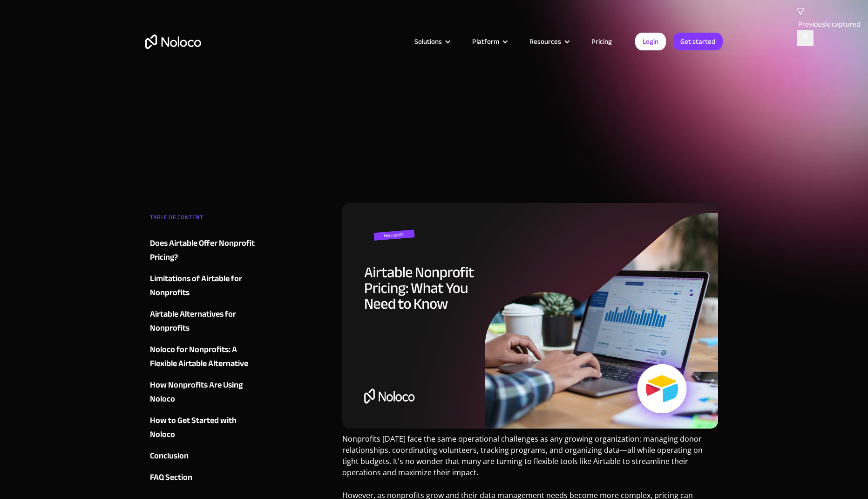  I want to click on div: Limitations of Airtable for Nonprofits, so click(206, 286).